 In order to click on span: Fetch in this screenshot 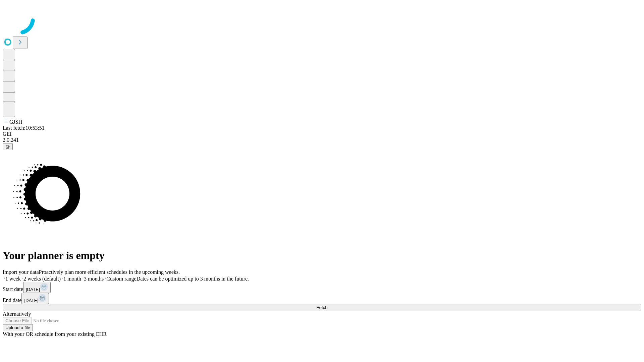, I will do `click(322, 307)`.